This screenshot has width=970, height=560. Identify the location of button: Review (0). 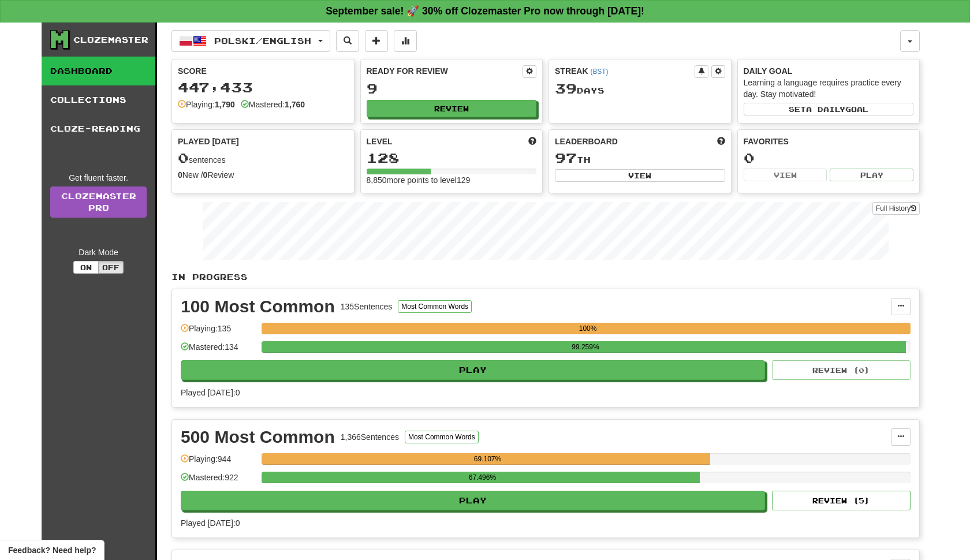
(841, 370).